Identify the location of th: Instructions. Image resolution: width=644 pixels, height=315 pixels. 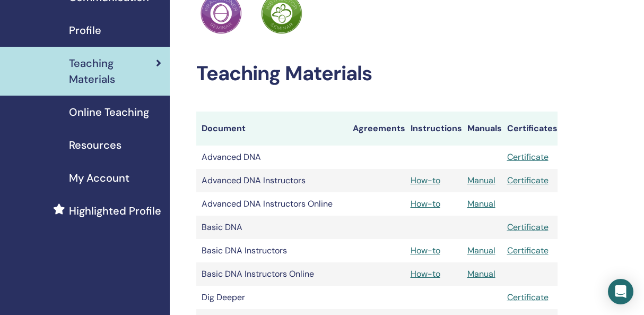
(433, 128).